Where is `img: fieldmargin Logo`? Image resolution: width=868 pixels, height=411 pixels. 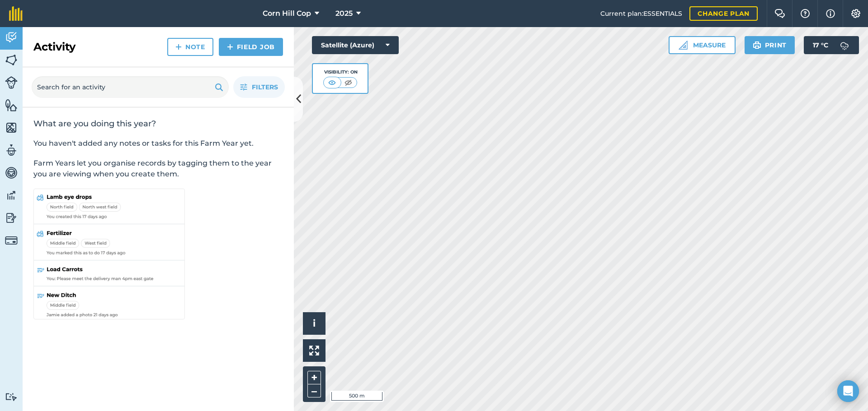
img: fieldmargin Logo is located at coordinates (16, 14).